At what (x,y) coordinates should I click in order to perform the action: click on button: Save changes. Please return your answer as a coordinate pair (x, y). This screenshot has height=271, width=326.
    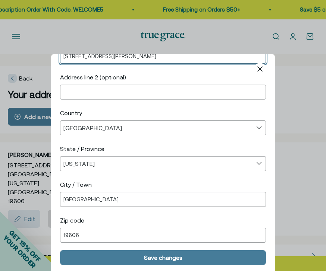
    Looking at the image, I should click on (163, 258).